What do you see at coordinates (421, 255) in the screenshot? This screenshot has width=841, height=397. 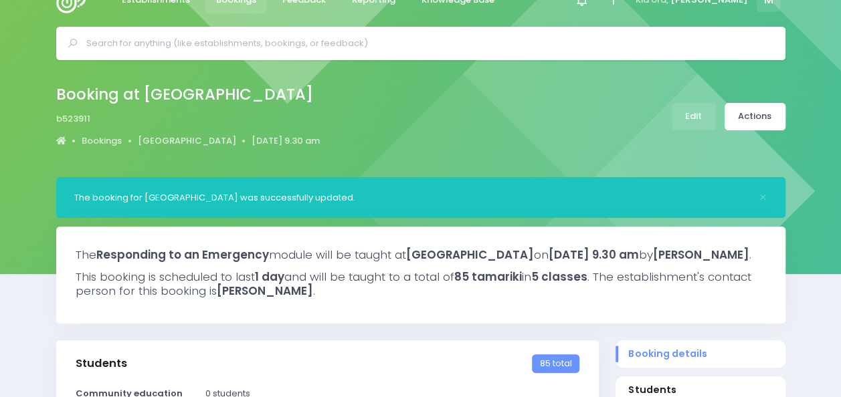 I see `h3: The module will be taught at on by .` at bounding box center [421, 255].